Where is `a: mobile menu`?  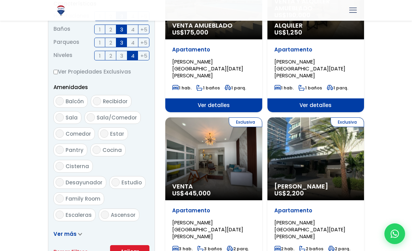 a: mobile menu is located at coordinates (353, 10).